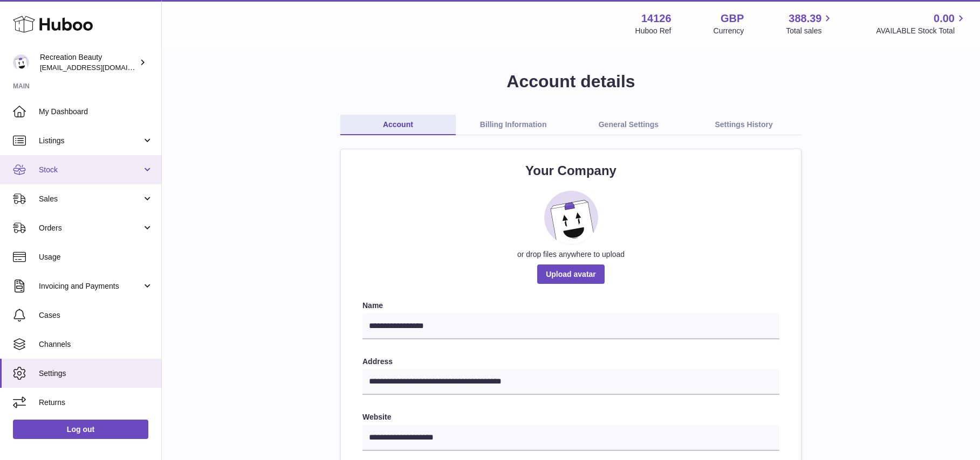 This screenshot has width=980, height=460. Describe the element at coordinates (809, 24) in the screenshot. I see `a: 388.39 Total sales` at that location.